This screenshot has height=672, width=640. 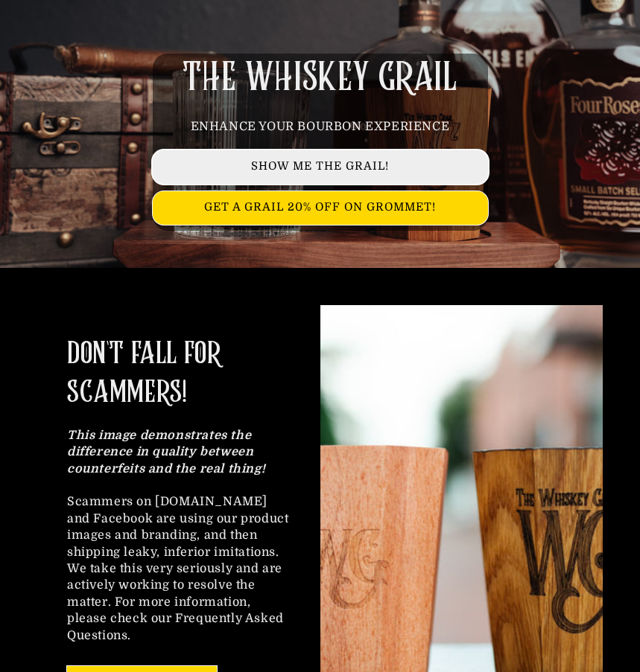 I want to click on span: THE WHISKEY GRAIL, so click(x=320, y=78).